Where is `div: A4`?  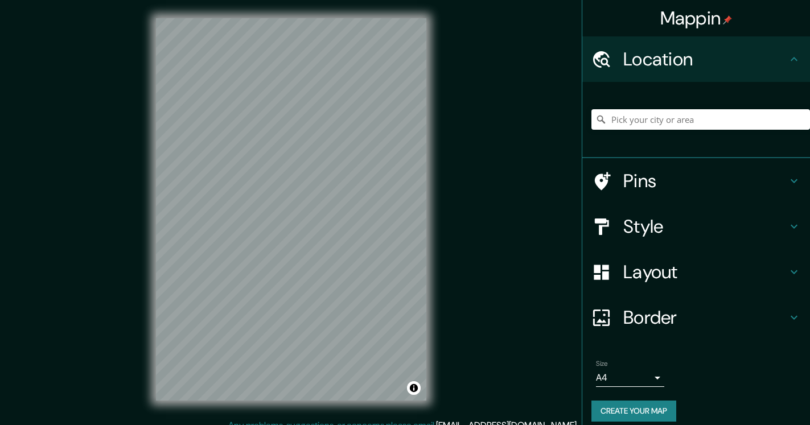
div: A4 is located at coordinates (630, 378).